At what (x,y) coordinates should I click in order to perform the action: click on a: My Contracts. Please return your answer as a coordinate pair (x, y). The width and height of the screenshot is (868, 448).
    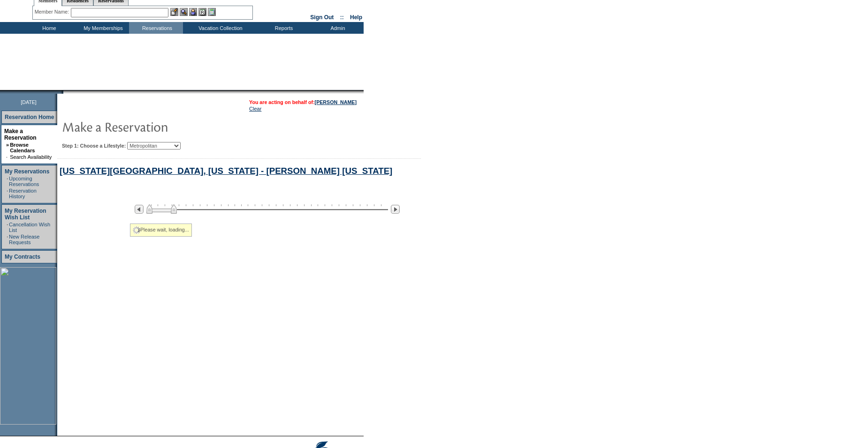
    Looking at the image, I should click on (23, 257).